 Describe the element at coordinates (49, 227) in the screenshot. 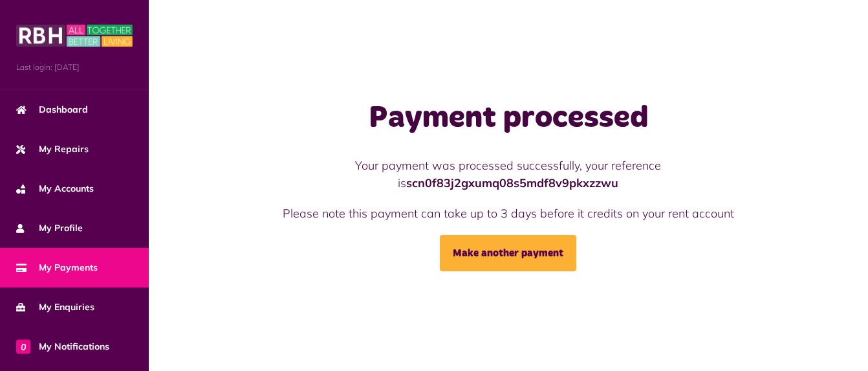

I see `span: My Profile` at that location.